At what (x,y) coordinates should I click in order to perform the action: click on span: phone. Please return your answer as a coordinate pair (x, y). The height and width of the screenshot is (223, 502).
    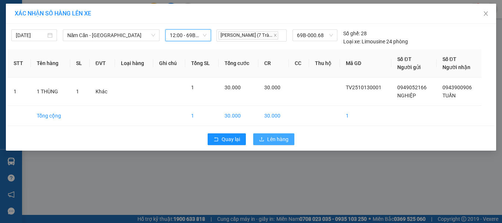
    Looking at the image, I should click on (45, 30).